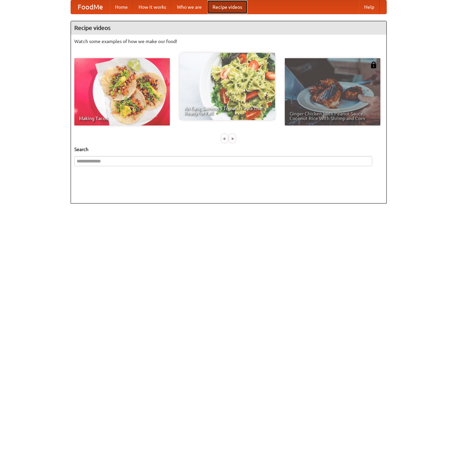 The height and width of the screenshot is (476, 457). Describe the element at coordinates (189, 7) in the screenshot. I see `a: Who we are` at that location.